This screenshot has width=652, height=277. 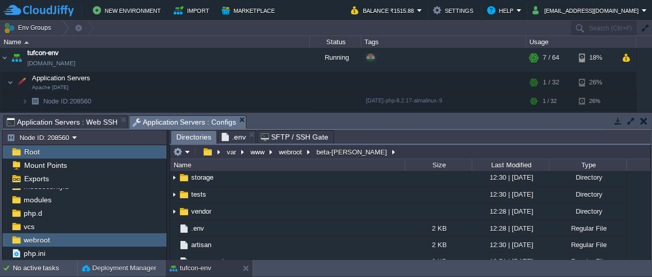 What do you see at coordinates (68, 101) in the screenshot?
I see `a: Node ID:208560` at bounding box center [68, 101].